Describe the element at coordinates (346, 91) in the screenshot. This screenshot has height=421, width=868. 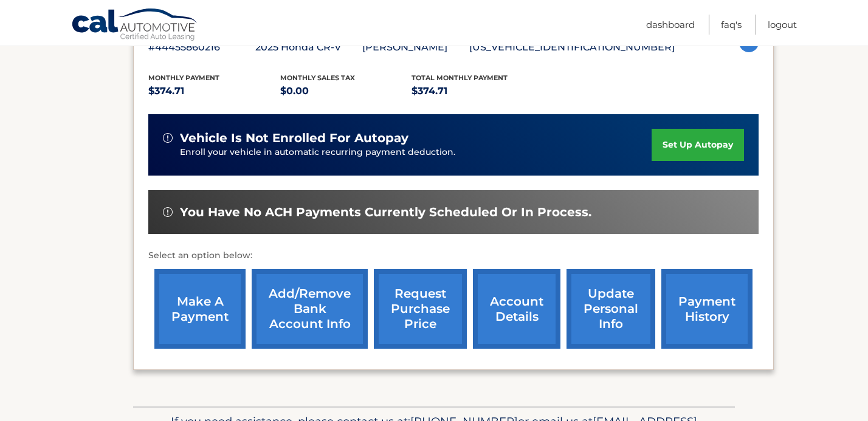
I see `p: $0.00` at that location.